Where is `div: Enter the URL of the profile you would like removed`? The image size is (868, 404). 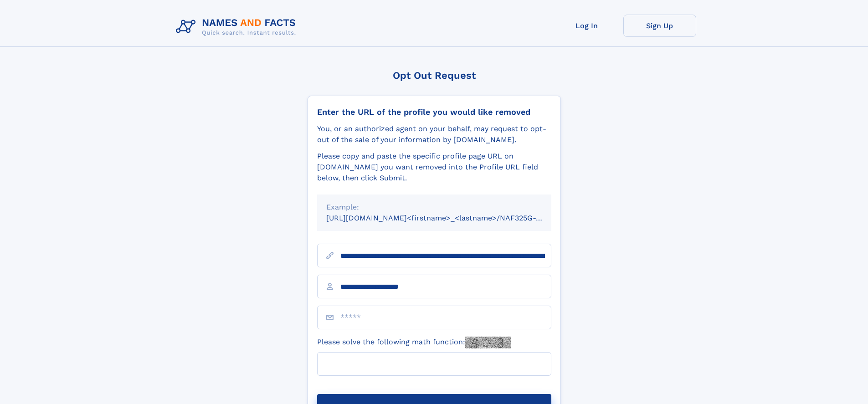 div: Enter the URL of the profile you would like removed is located at coordinates (434, 112).